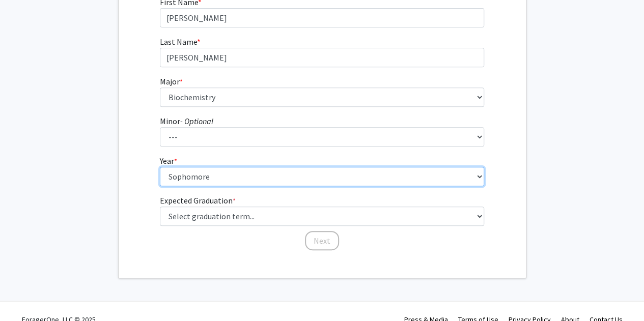 The height and width of the screenshot is (321, 644). What do you see at coordinates (168, 161) in the screenshot?
I see `label: Year` at bounding box center [168, 161].